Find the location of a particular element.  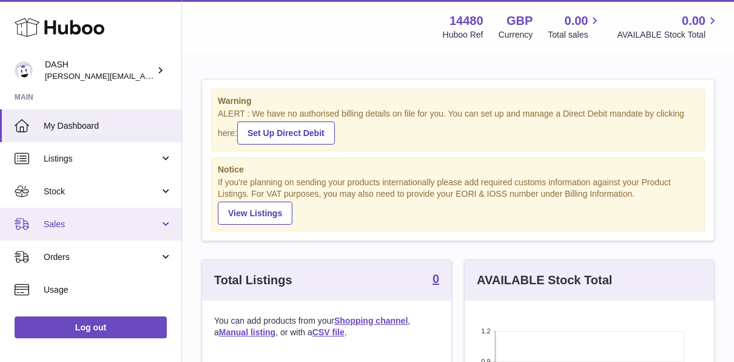

span: Listings is located at coordinates (101, 158).